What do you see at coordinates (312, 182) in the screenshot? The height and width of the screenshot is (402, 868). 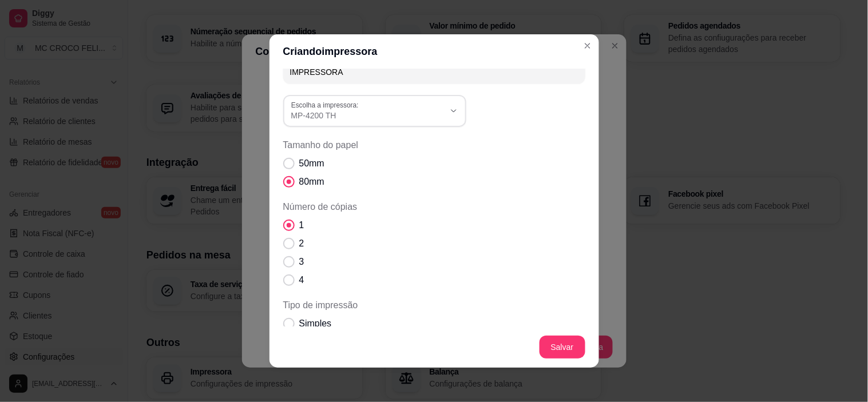 I see `span: 80mm` at bounding box center [312, 182].